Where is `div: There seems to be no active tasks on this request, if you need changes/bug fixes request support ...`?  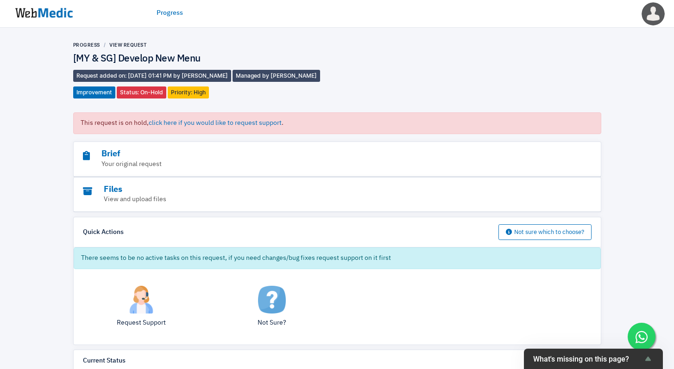
div: There seems to be no active tasks on this request, if you need changes/bug fixes request support ... is located at coordinates (337, 258).